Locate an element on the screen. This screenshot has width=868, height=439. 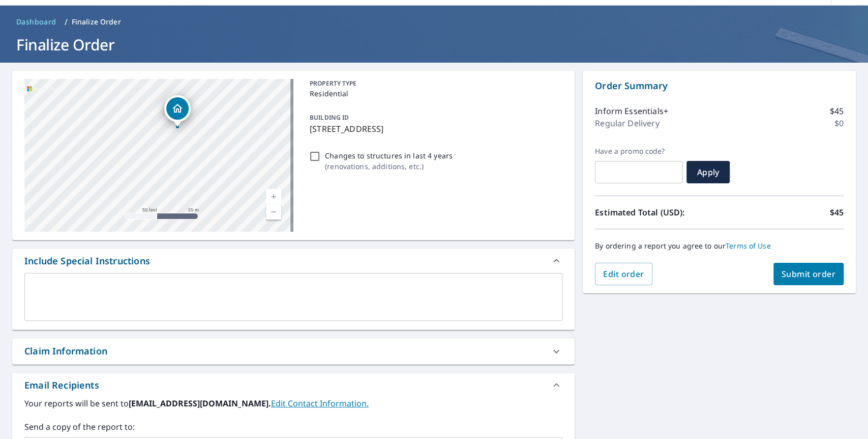
span: Dashboard is located at coordinates (36, 22).